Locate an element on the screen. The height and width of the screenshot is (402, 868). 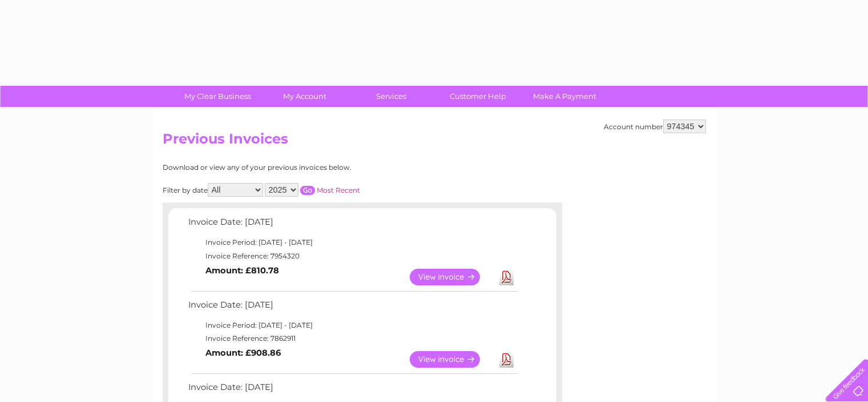
b: Amount: £908.86 is located at coordinates (243, 353).